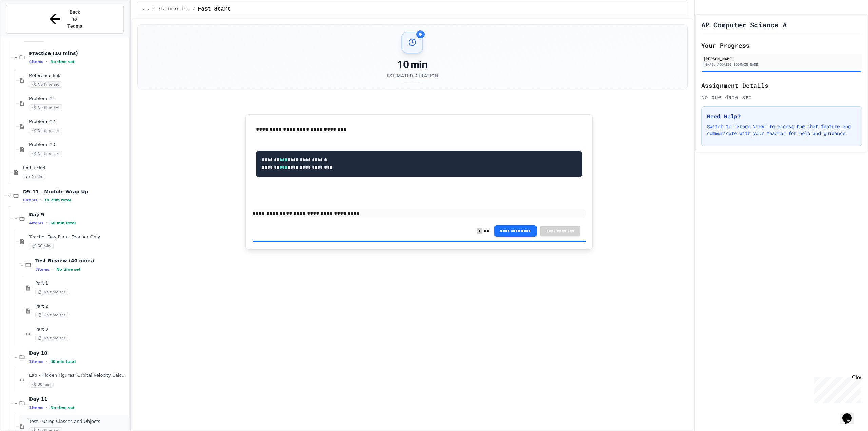  I want to click on span: Part 3, so click(81, 329).